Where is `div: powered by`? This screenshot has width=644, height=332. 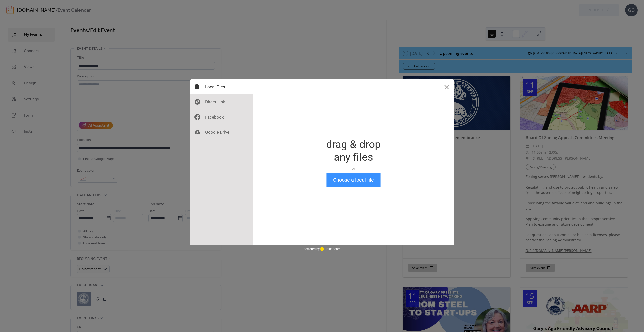
div: powered by is located at coordinates (322, 249).